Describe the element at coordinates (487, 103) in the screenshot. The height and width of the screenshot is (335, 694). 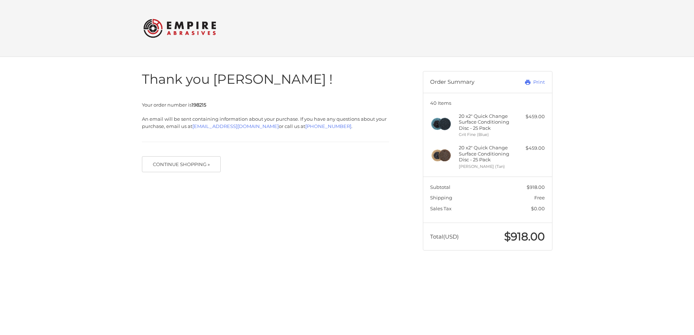
I see `h3: 40 Items` at that location.